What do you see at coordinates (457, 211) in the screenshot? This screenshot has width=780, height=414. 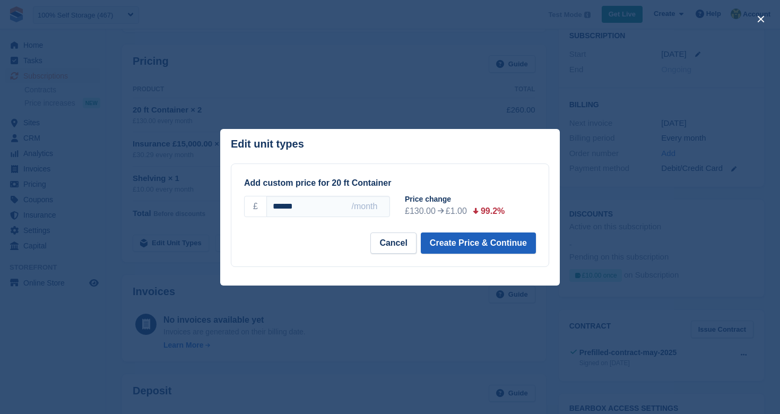 I see `div: £1.00` at bounding box center [457, 211].